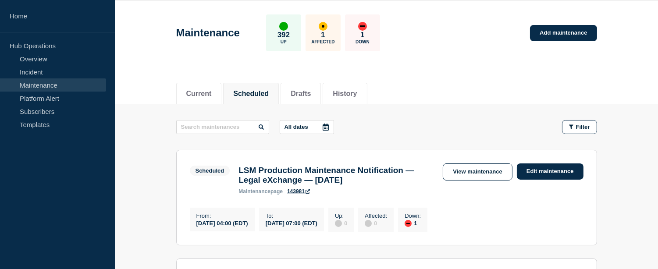  What do you see at coordinates (223, 127) in the screenshot?
I see `input: Search maintenances` at bounding box center [223, 127].